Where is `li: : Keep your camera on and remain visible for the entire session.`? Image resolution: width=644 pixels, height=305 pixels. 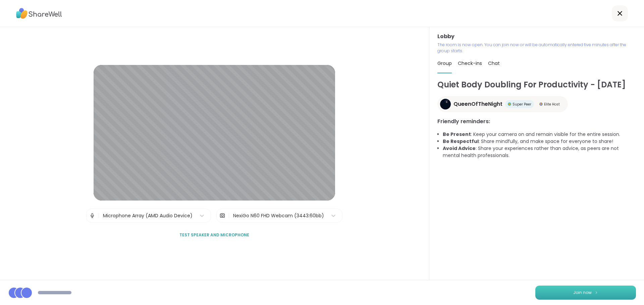
li: : Keep your camera on and remain visible for the entire session. is located at coordinates (539, 135).